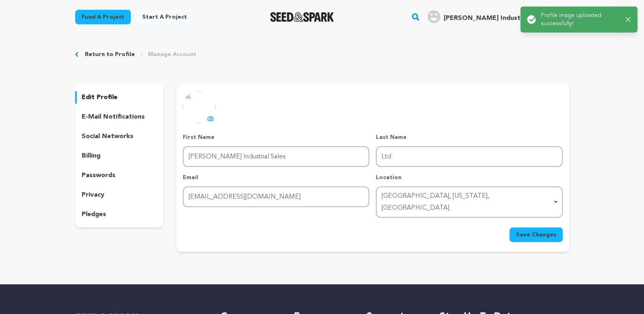 This screenshot has width=644, height=314. I want to click on p: Last Name, so click(469, 137).